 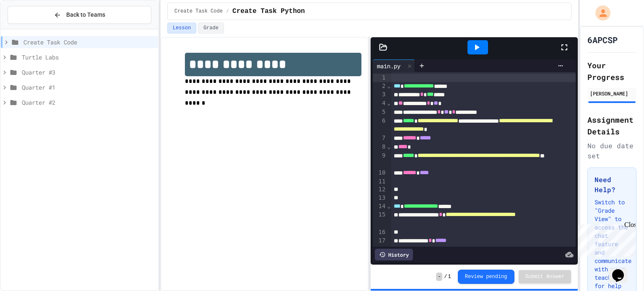 What do you see at coordinates (379, 86) in the screenshot?
I see `div: 2` at bounding box center [379, 86].